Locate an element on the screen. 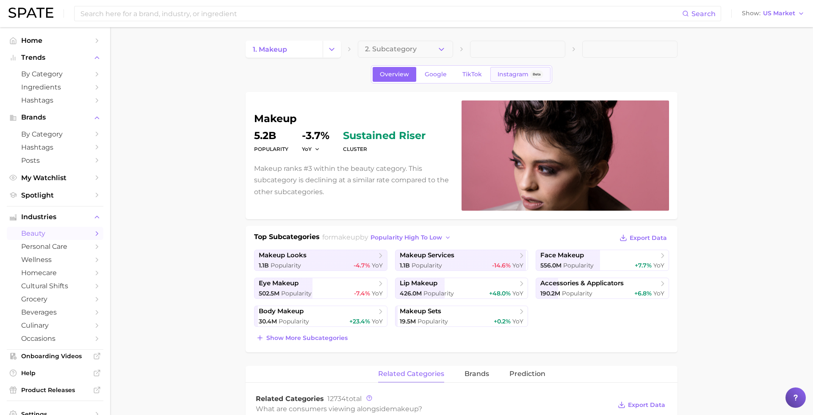 The image size is (813, 415). a: accessories & applicators190.2m Popularity+6.8% YoY is located at coordinates (602, 288).